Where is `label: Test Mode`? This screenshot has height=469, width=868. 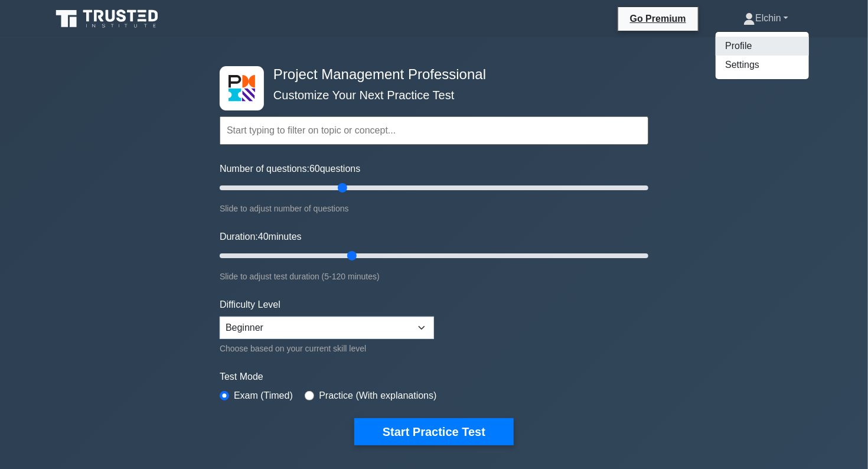
label: Test Mode is located at coordinates (434, 377).